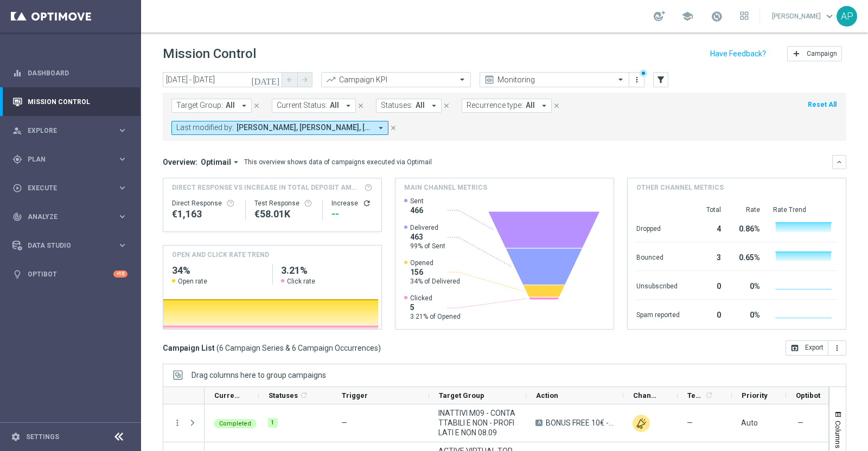 This screenshot has height=451, width=868. I want to click on div: €58,009, so click(284, 214).